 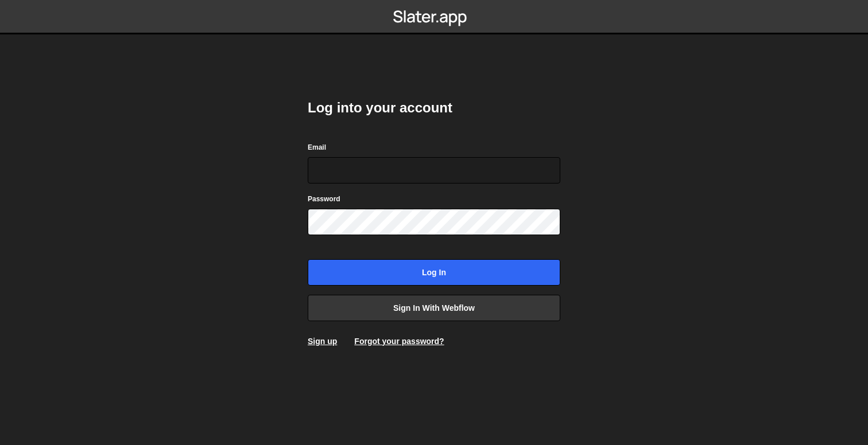 What do you see at coordinates (324, 199) in the screenshot?
I see `label: Password` at bounding box center [324, 199].